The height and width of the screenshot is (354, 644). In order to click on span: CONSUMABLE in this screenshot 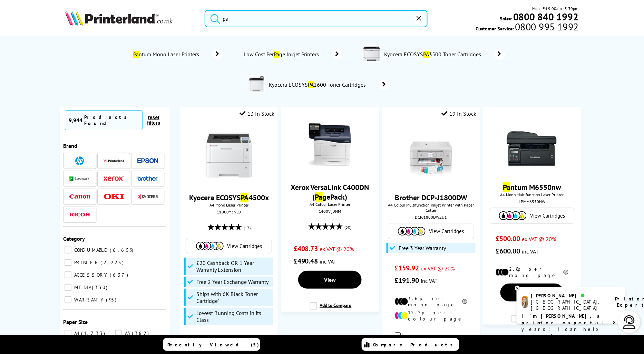, I will do `click(91, 250)`.